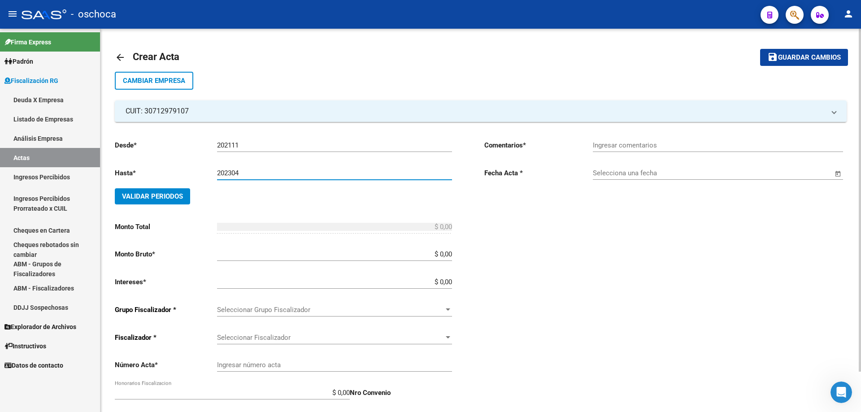 Image resolution: width=861 pixels, height=412 pixels. What do you see at coordinates (156, 57) in the screenshot?
I see `span: Crear Acta` at bounding box center [156, 57].